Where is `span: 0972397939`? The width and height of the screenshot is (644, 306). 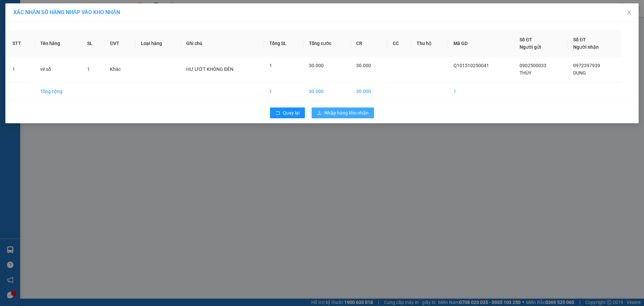
span: 0972397939 is located at coordinates (587, 65).